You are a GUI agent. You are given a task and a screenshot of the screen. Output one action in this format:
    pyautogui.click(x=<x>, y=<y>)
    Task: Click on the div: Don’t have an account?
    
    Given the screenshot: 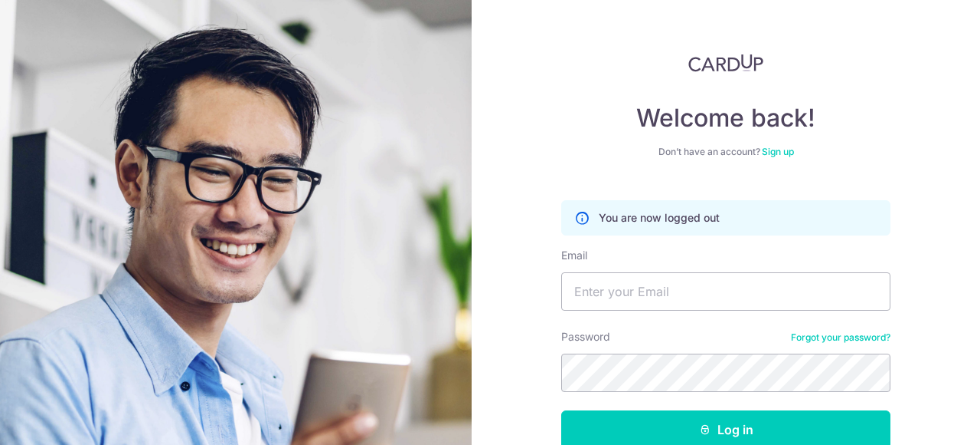 What is the action you would take?
    pyautogui.click(x=726, y=152)
    